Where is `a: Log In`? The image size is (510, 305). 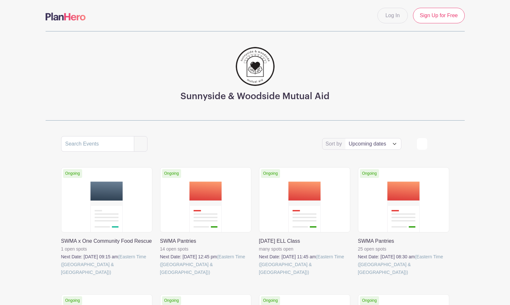
a: Log In is located at coordinates (393, 16).